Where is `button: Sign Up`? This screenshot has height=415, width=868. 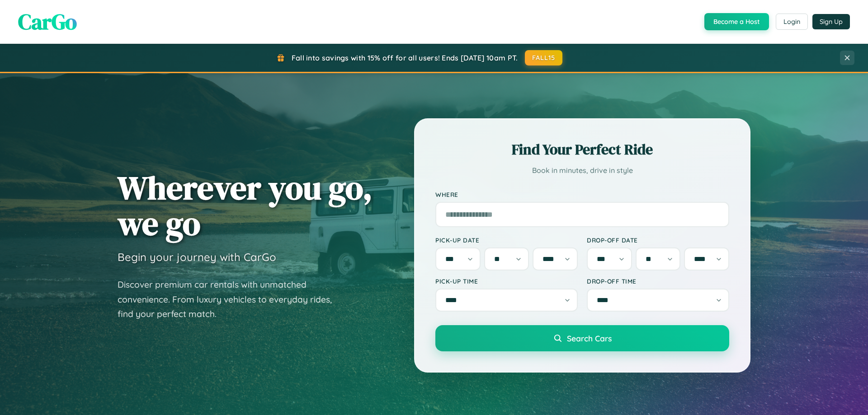 button: Sign Up is located at coordinates (831, 21).